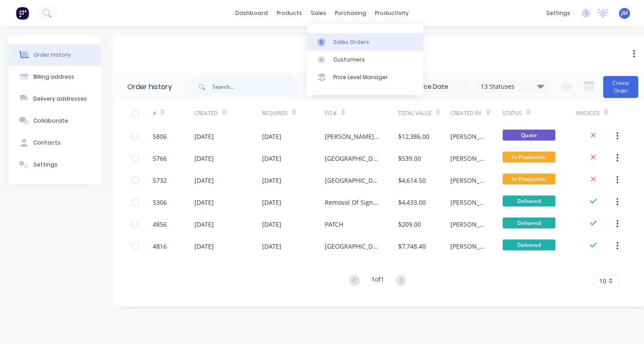  I want to click on div: 13 Statuses, so click(512, 87).